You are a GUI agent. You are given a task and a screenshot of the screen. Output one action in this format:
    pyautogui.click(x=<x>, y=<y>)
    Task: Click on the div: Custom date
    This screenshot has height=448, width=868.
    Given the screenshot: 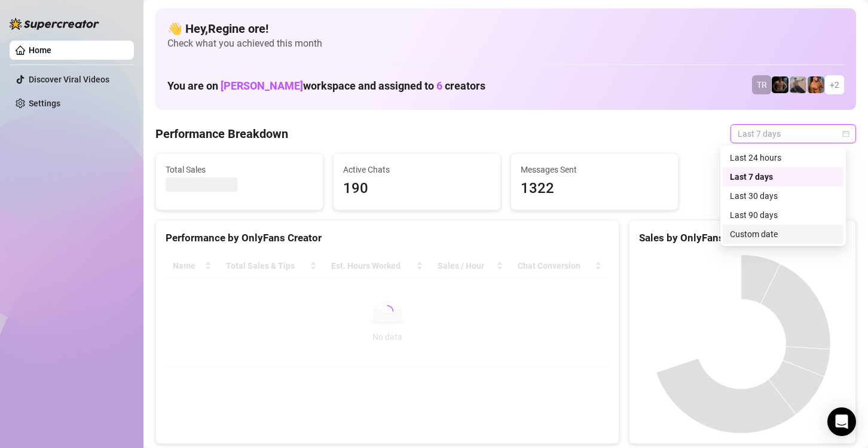 What is the action you would take?
    pyautogui.click(x=783, y=234)
    